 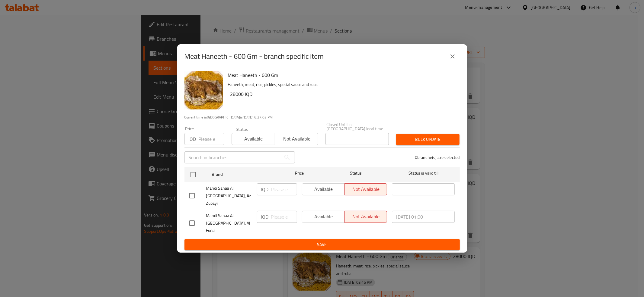 I want to click on span: Branch, so click(x=243, y=174).